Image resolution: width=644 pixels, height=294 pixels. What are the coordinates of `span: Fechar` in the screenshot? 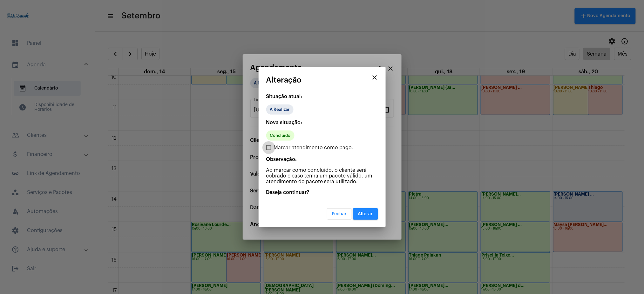 It's located at (339, 214).